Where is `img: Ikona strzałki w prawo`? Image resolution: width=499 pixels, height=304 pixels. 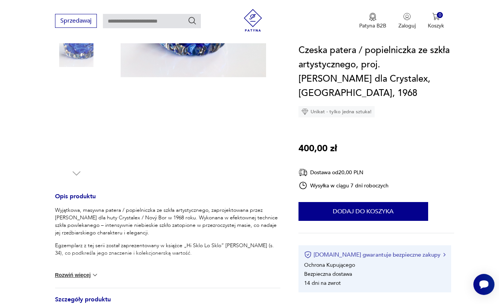 img: Ikona strzałki w prawo is located at coordinates (444, 255).